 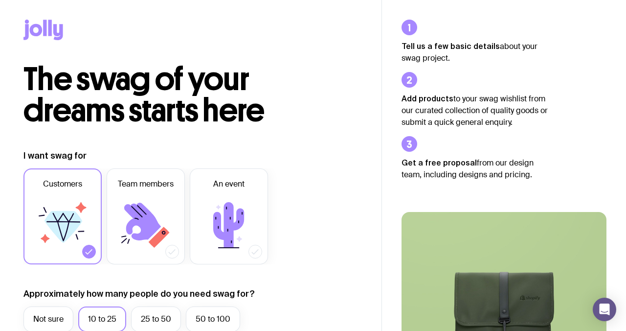 I want to click on strong: Get a free proposal, so click(x=440, y=162).